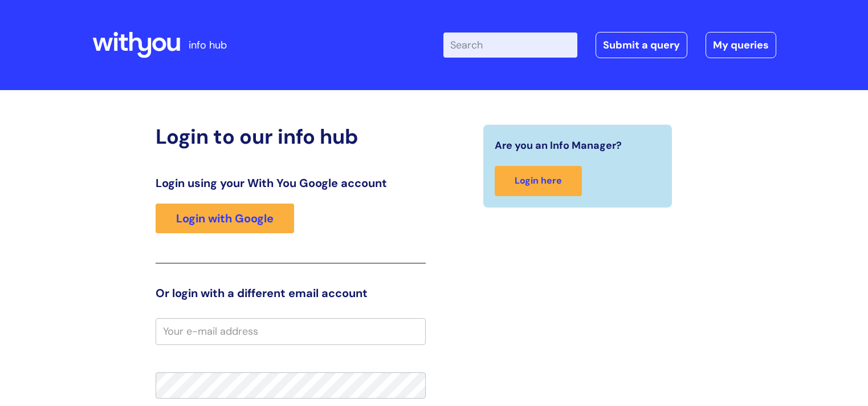 This screenshot has height=406, width=868. Describe the element at coordinates (510, 45) in the screenshot. I see `input: Search` at that location.